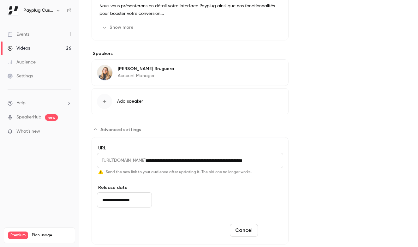  I want to click on label: URL, so click(190, 148).